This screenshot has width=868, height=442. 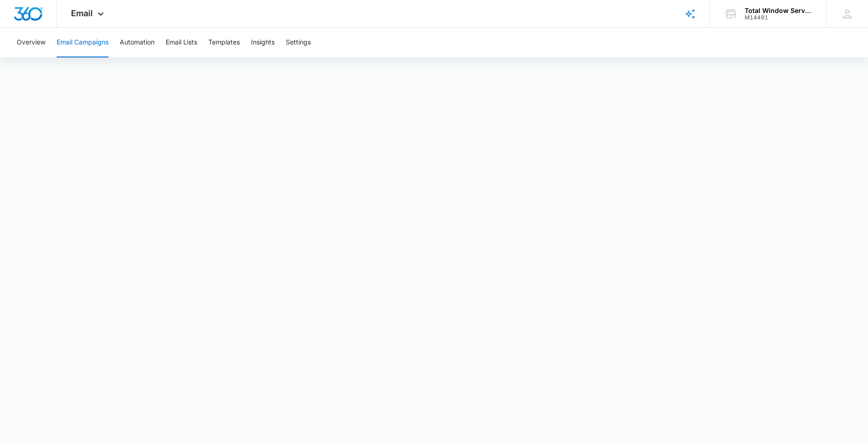 I want to click on button: Email Lists, so click(x=181, y=43).